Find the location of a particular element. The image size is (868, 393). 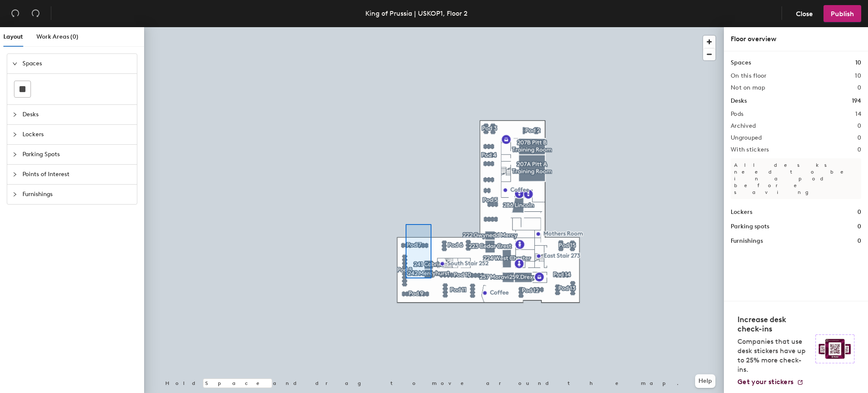

button: Undo (⌘ + Z) is located at coordinates (15, 13).